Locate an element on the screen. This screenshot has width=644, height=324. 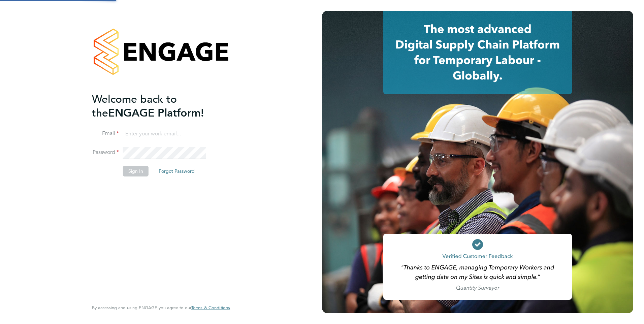
input: Enter your work email... is located at coordinates (164, 134).